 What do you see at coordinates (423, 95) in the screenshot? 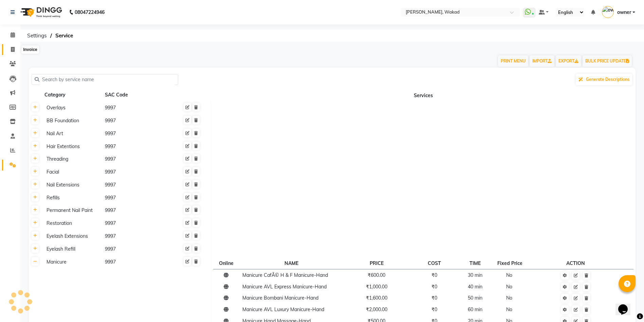
I see `th: Services` at bounding box center [423, 95].